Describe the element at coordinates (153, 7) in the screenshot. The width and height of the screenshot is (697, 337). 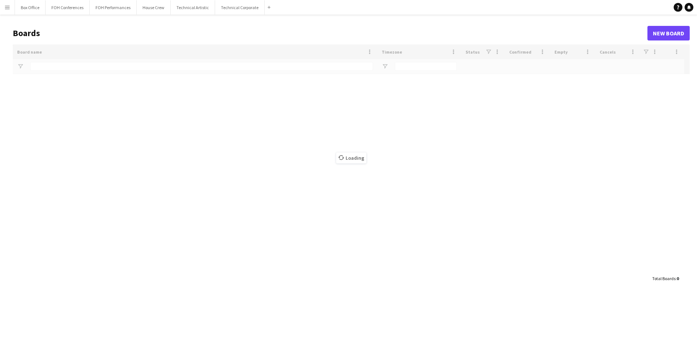
I see `button: House Crew` at that location.